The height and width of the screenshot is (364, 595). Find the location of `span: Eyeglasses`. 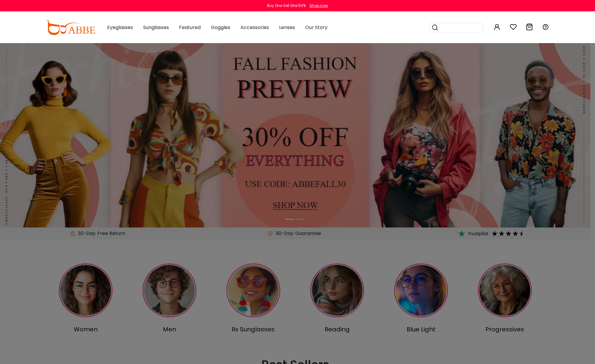

span: Eyeglasses is located at coordinates (120, 27).